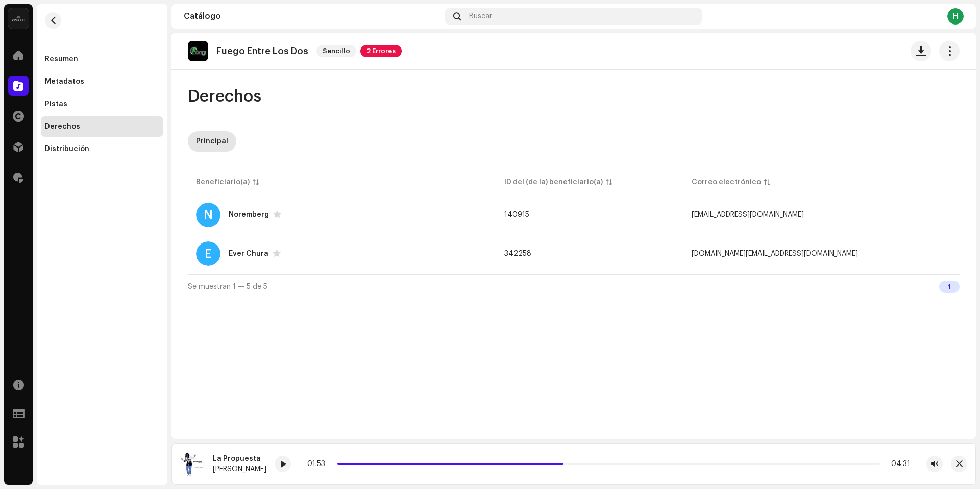 Image resolution: width=980 pixels, height=489 pixels. What do you see at coordinates (950, 286) in the screenshot?
I see `div: 1` at bounding box center [950, 286].